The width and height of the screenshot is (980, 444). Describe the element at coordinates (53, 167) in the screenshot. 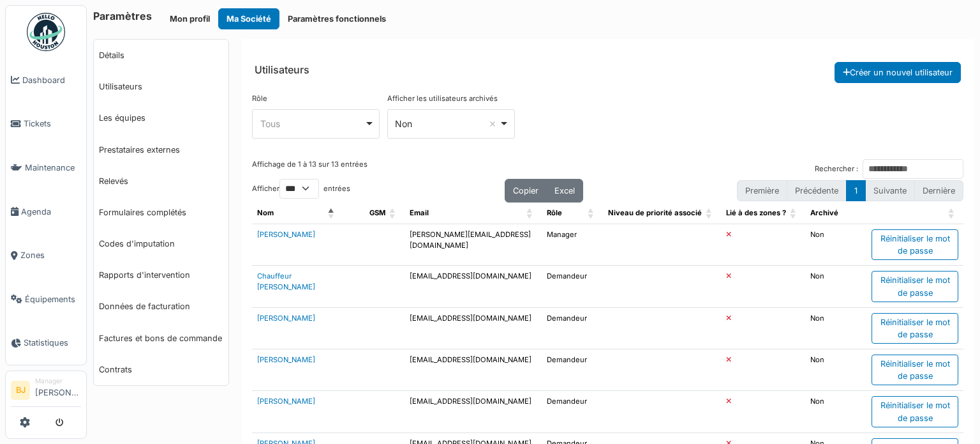

I see `span: Maintenance` at that location.